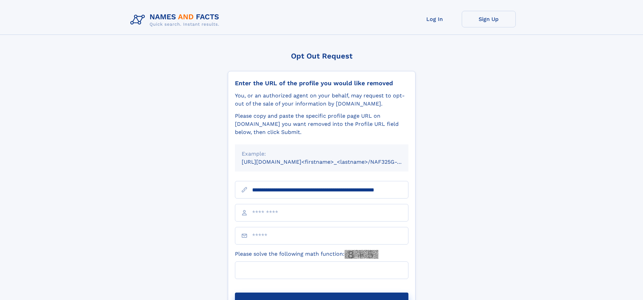 Image resolution: width=643 pixels, height=300 pixels. What do you see at coordinates (489, 19) in the screenshot?
I see `a: Sign Up` at bounding box center [489, 19].